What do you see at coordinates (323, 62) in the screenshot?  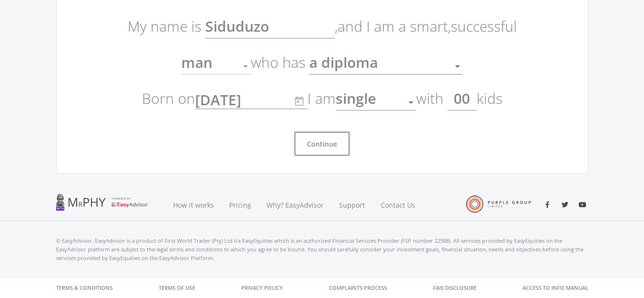 I see `p: My name is , and I am a smart, successful who has Born on I am with kid` at bounding box center [323, 62].